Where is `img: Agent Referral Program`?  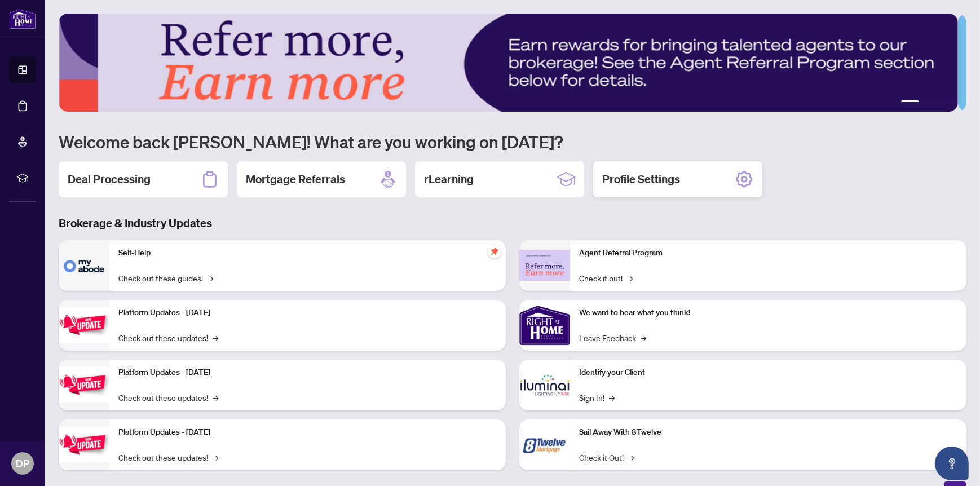 img: Agent Referral Program is located at coordinates (545, 265).